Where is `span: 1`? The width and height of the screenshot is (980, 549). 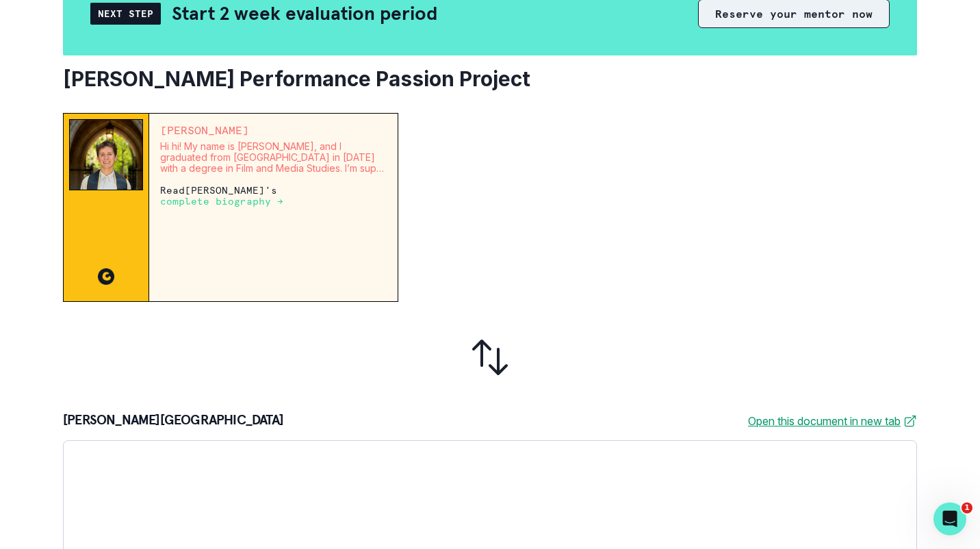 span: 1 is located at coordinates (966, 507).